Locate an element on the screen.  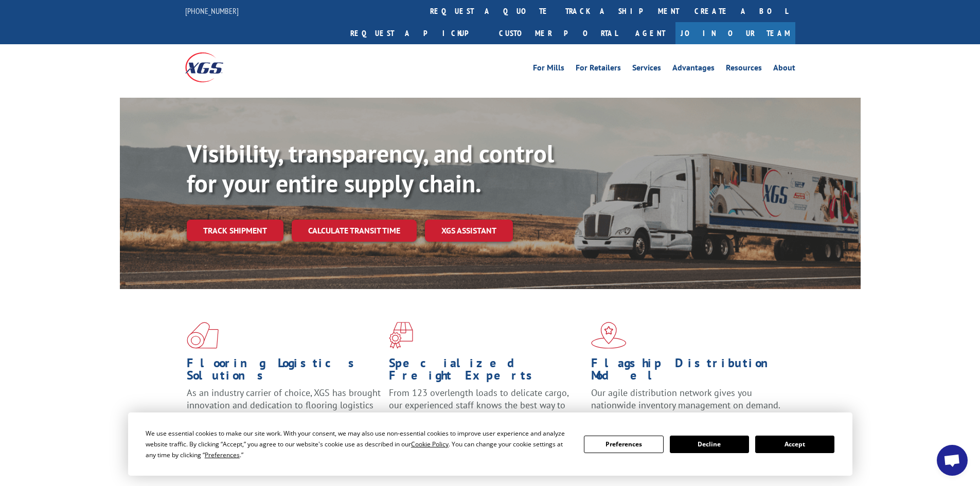
img: xgs-icon-total-supply-chain-intelligence-red is located at coordinates (203, 336).